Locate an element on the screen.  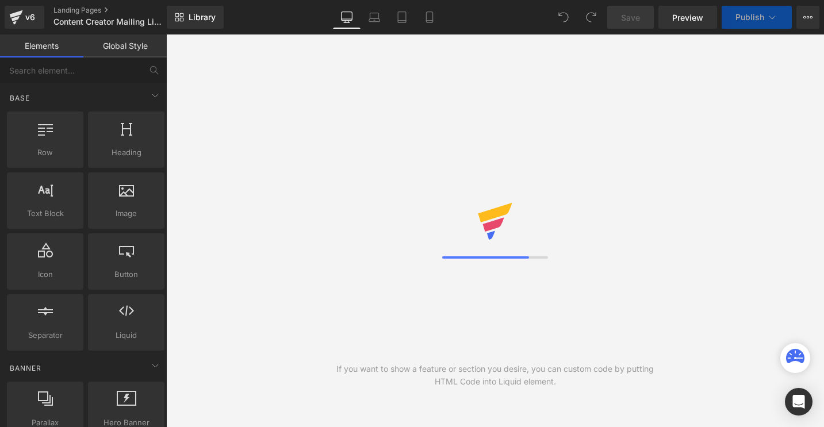
a: Tablet is located at coordinates (402, 17).